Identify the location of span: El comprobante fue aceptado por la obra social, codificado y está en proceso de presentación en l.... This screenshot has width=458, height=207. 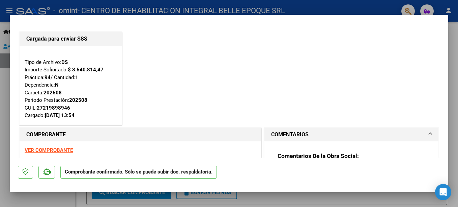
(125, 164).